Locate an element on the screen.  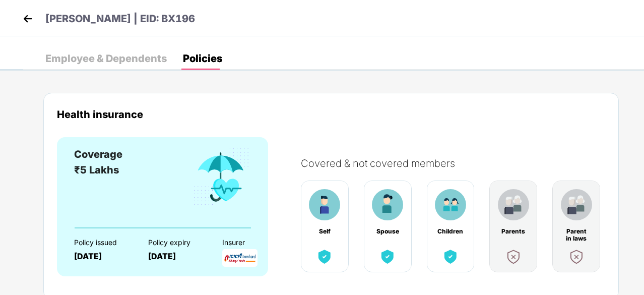
img: back is located at coordinates (28, 19).